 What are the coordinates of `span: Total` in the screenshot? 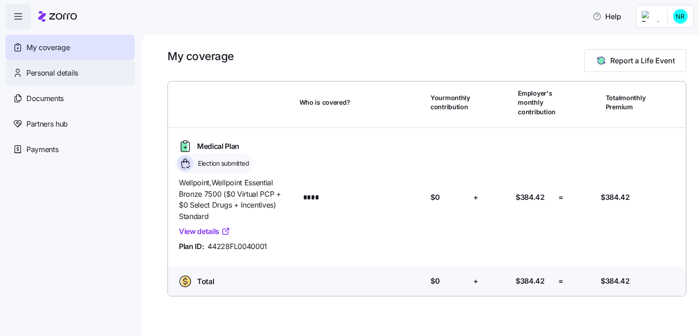 It's located at (205, 281).